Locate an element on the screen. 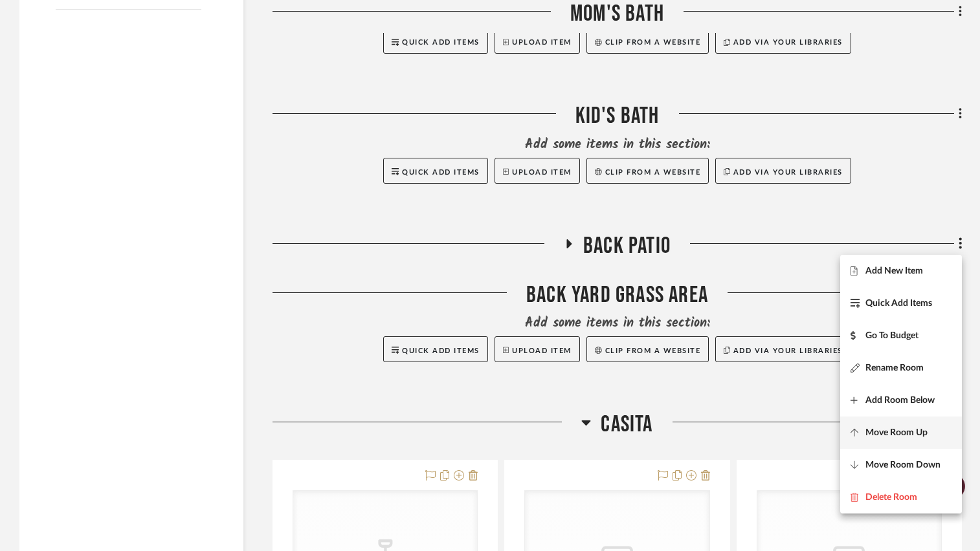 The image size is (980, 551). span: Add Room Below is located at coordinates (900, 401).